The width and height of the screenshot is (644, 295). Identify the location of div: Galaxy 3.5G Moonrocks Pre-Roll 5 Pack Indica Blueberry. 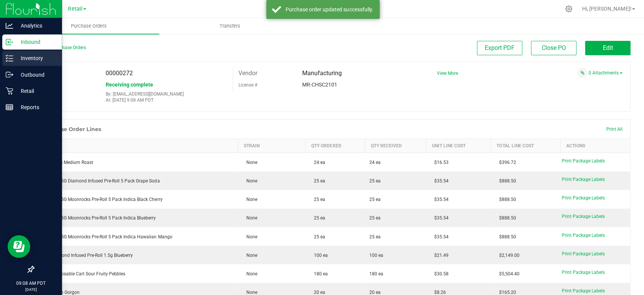
(136, 217).